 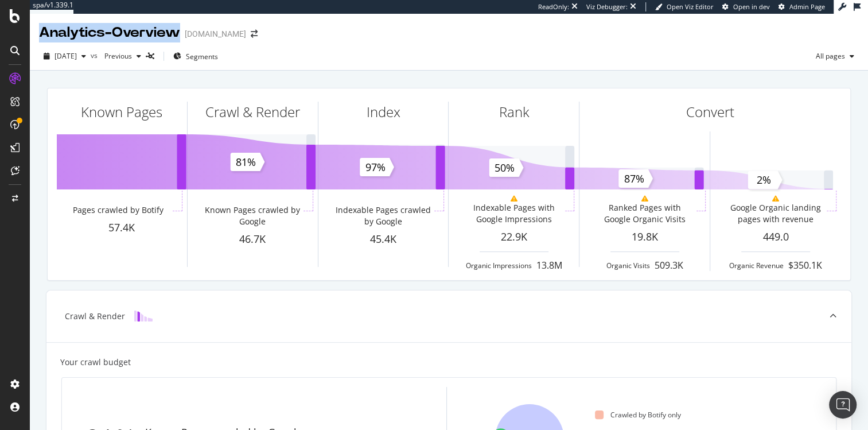 I want to click on div: Open Intercom Messenger, so click(x=843, y=405).